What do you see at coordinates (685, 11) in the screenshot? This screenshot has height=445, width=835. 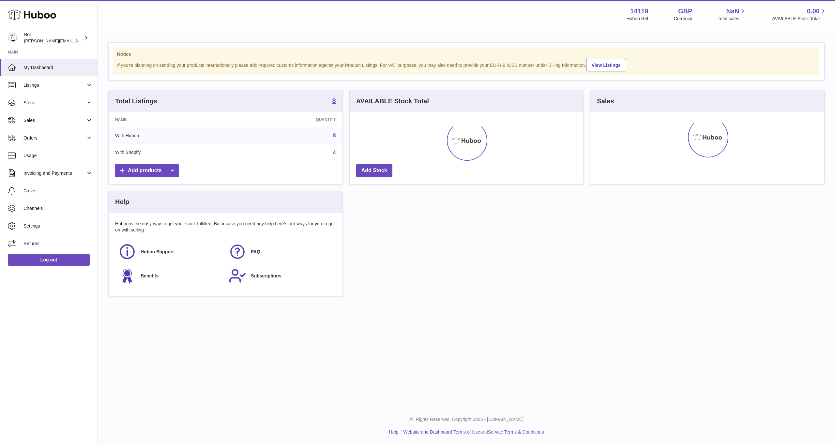 I see `strong: GBP` at bounding box center [685, 11].